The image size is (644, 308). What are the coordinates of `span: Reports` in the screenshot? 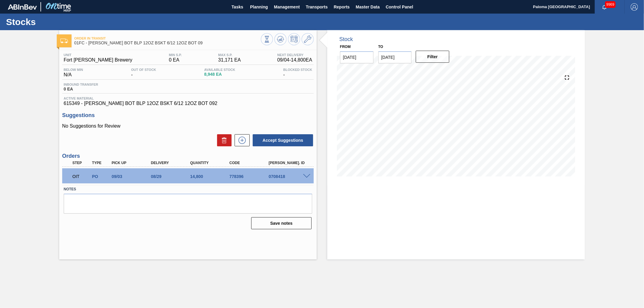 It's located at (342, 7).